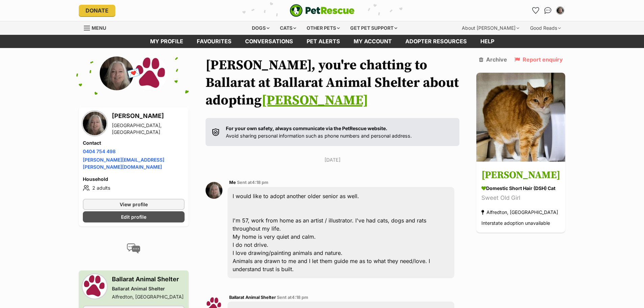 This screenshot has height=308, width=644. What do you see at coordinates (134, 188) in the screenshot?
I see `li: 2 adults` at bounding box center [134, 188].